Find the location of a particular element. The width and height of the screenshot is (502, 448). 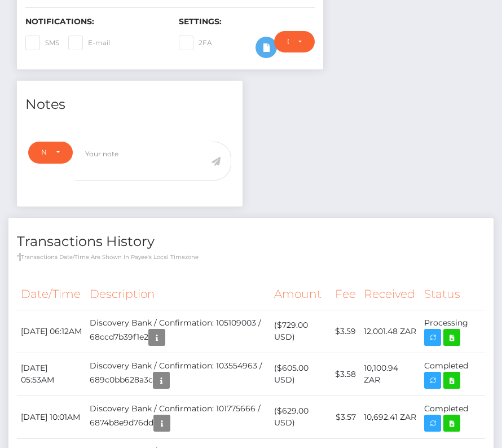

h6: Settings: is located at coordinates (247, 21).